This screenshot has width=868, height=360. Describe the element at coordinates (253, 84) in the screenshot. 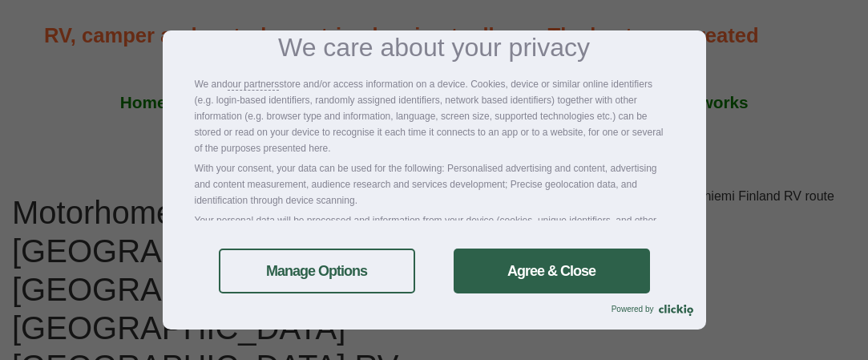

I see `a: our partners` at that location.